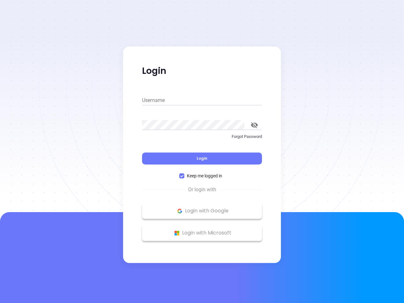  I want to click on button: Microsoft Logo Login with Microsoft, so click(202, 233).